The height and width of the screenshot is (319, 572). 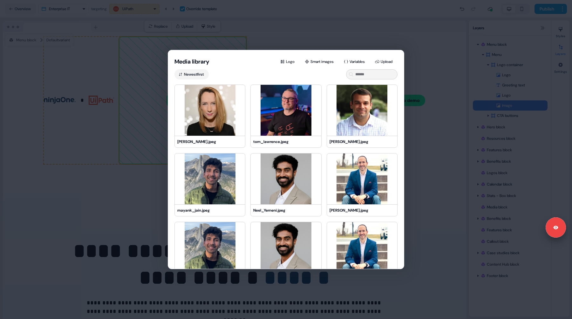 What do you see at coordinates (355, 62) in the screenshot?
I see `button: Variables` at bounding box center [355, 62].